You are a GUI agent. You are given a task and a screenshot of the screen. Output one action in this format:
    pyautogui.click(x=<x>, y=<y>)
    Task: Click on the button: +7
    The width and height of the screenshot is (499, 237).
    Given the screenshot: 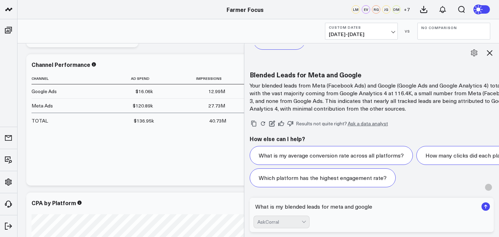 What is the action you would take?
    pyautogui.click(x=406, y=9)
    